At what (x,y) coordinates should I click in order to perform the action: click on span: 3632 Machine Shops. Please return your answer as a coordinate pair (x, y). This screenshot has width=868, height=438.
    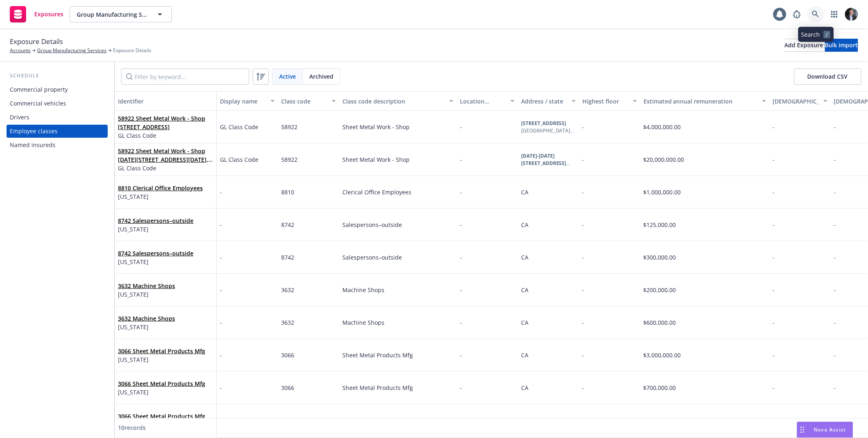
    Looking at the image, I should click on (147, 319).